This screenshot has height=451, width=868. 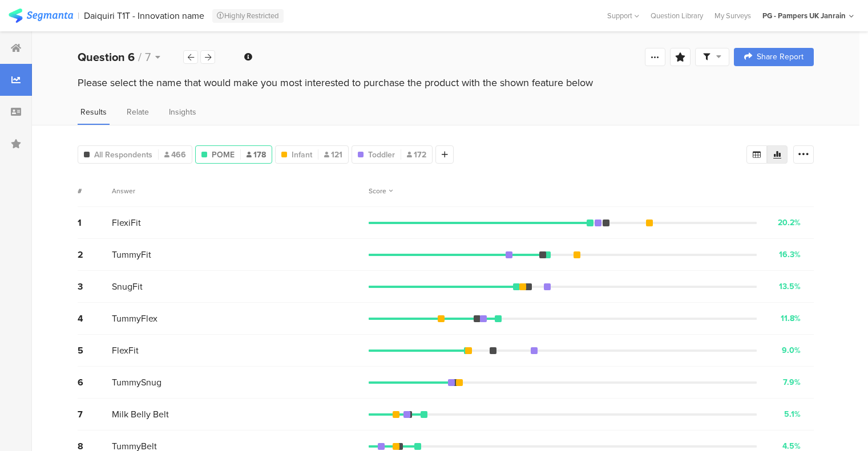 What do you see at coordinates (95, 286) in the screenshot?
I see `div: 3` at bounding box center [95, 286].